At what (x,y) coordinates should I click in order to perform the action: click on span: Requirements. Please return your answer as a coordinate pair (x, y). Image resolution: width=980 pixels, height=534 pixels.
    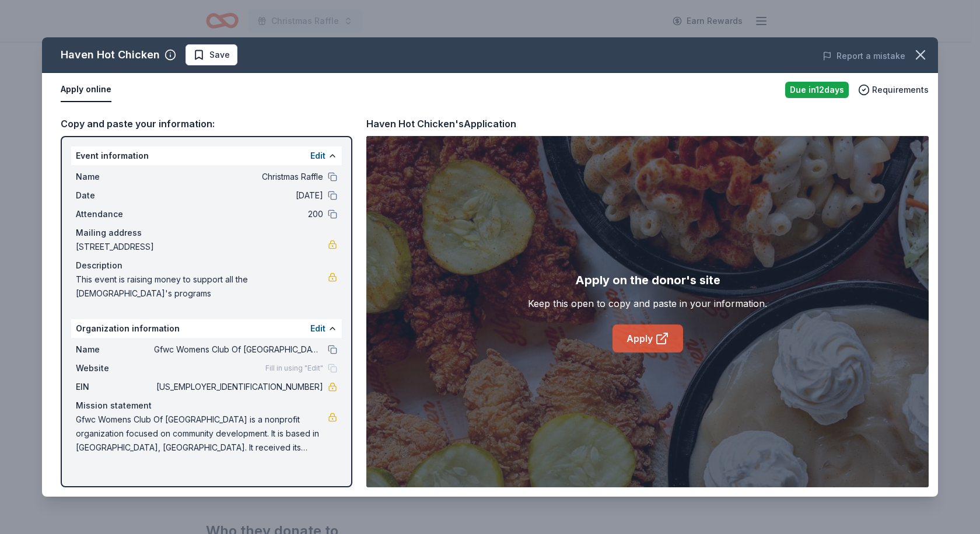
    Looking at the image, I should click on (900, 90).